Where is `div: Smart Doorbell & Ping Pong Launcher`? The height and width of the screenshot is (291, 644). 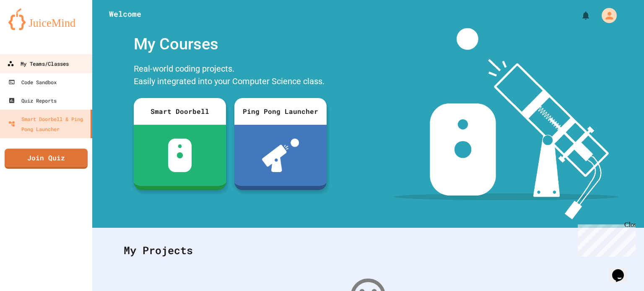 div: Smart Doorbell & Ping Pong Launcher is located at coordinates (48, 124).